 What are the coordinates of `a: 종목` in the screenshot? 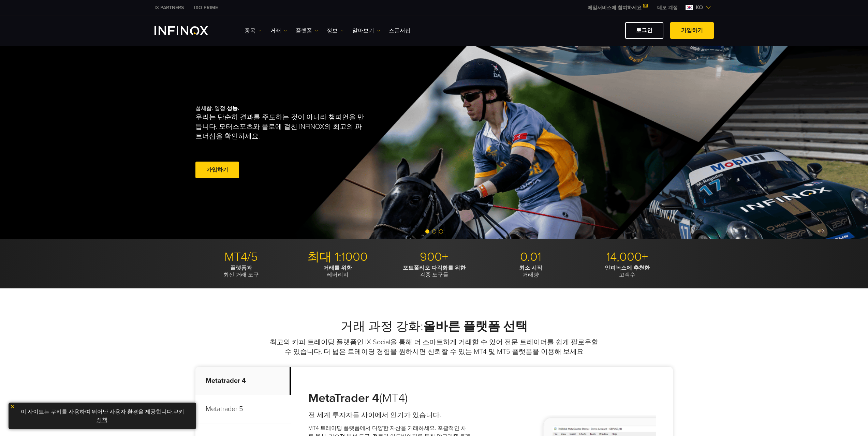 It's located at (253, 31).